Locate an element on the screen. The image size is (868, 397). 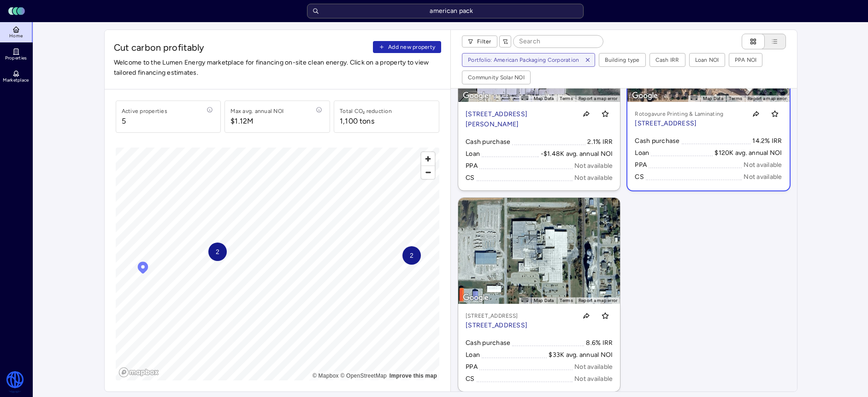
span: Welcome to the Lumen Energy marketplace for financing on-site clean energy. Click on a property t... is located at coordinates (278, 68).